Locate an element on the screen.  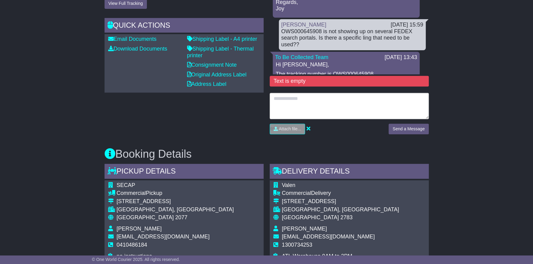
p: The tracking number is OWS000645908. is located at coordinates (346, 74).